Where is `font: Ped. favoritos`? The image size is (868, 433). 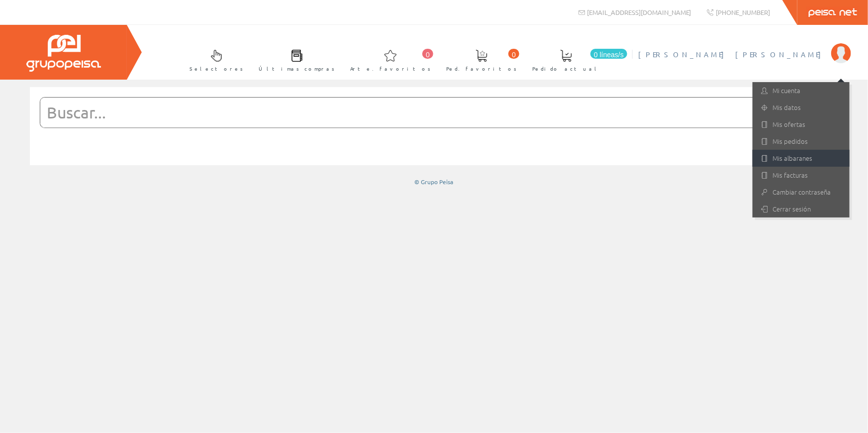
font: Ped. favoritos is located at coordinates (482, 68).